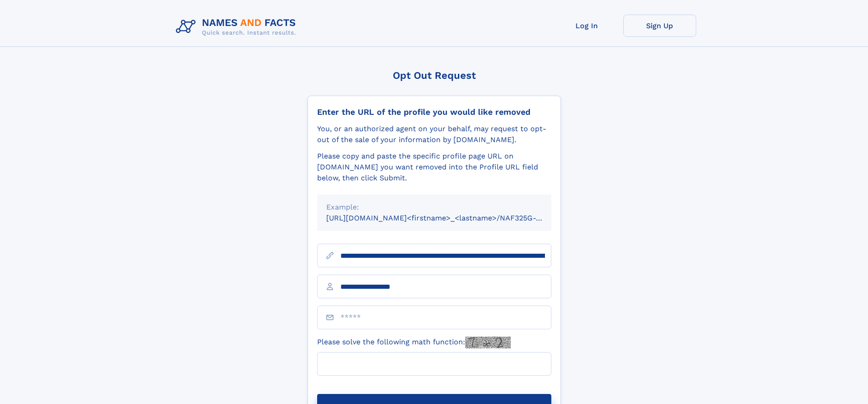 This screenshot has width=868, height=404. I want to click on a: Log In, so click(587, 25).